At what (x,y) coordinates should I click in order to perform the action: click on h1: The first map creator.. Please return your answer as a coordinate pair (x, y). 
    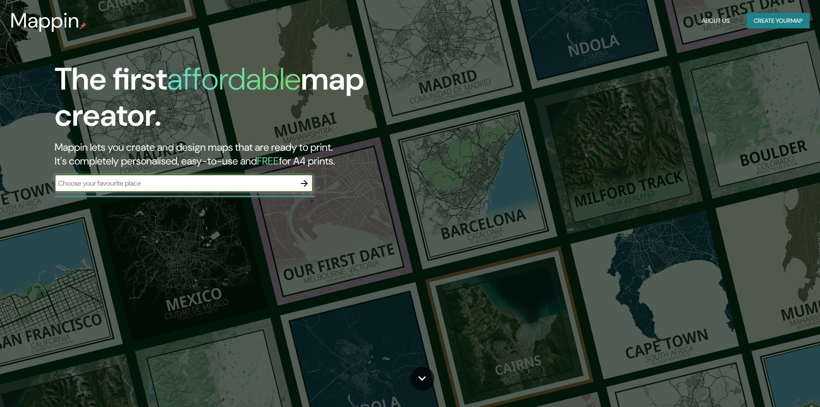
    Looking at the image, I should click on (260, 101).